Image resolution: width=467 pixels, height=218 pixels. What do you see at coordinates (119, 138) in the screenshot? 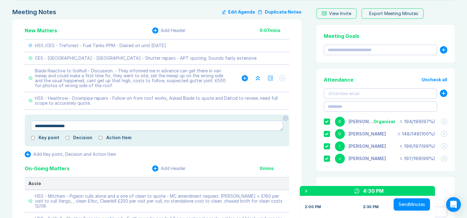
I see `label: Action Item` at bounding box center [119, 138].